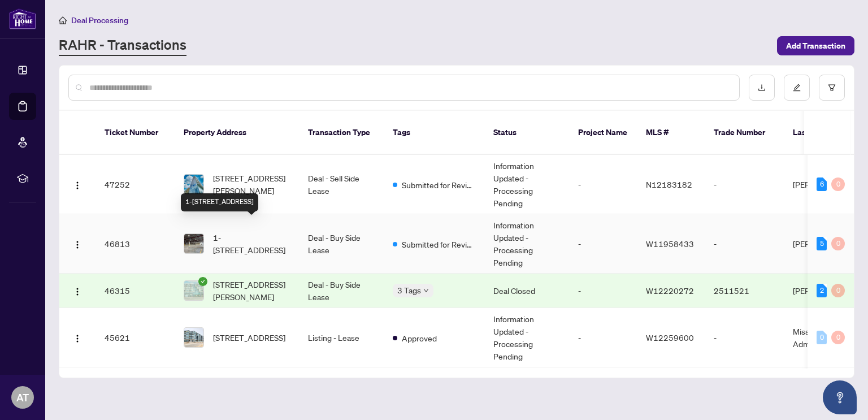 Image resolution: width=868 pixels, height=420 pixels. Describe the element at coordinates (409, 290) in the screenshot. I see `span: 3 Tags` at that location.